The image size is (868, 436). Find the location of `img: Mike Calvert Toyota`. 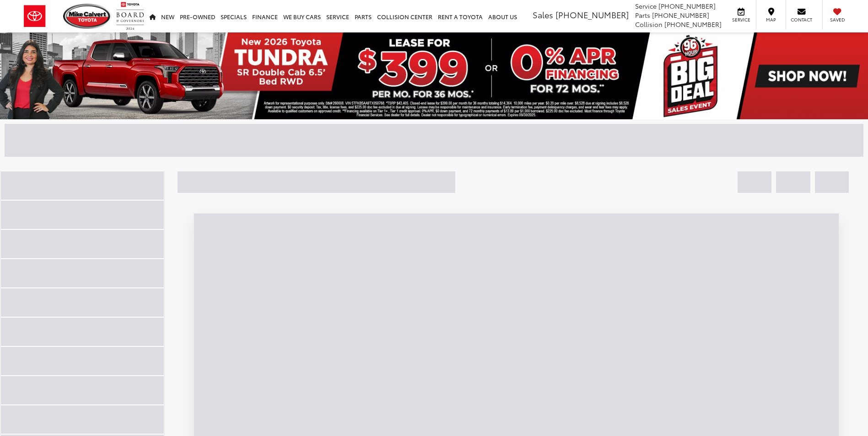

img: Mike Calvert Toyota is located at coordinates (87, 16).